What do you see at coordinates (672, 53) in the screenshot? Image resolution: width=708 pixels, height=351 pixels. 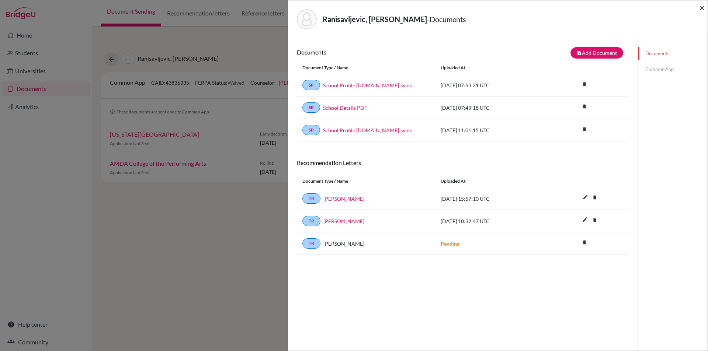 I see `a: Documents` at bounding box center [672, 53].